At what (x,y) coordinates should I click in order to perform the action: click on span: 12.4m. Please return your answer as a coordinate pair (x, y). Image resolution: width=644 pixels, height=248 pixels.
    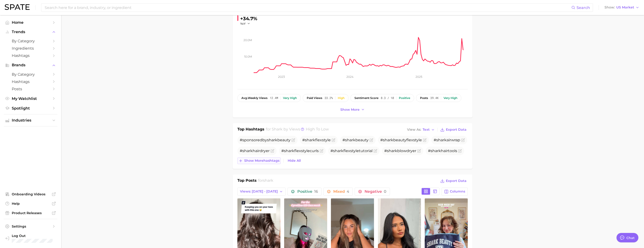
    Looking at the image, I should click on (274, 98).